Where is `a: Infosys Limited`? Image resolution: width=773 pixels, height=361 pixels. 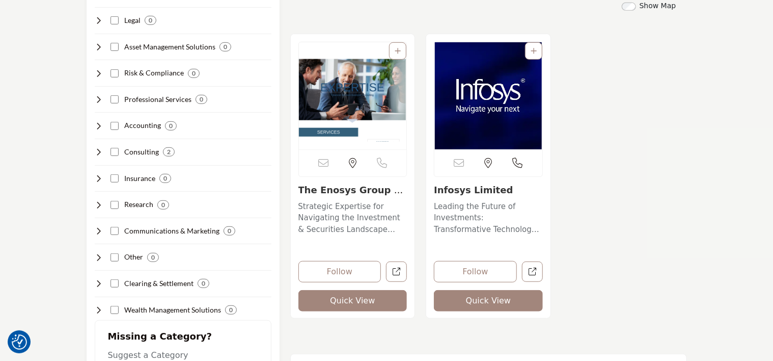 a: Infosys Limited is located at coordinates (473, 190).